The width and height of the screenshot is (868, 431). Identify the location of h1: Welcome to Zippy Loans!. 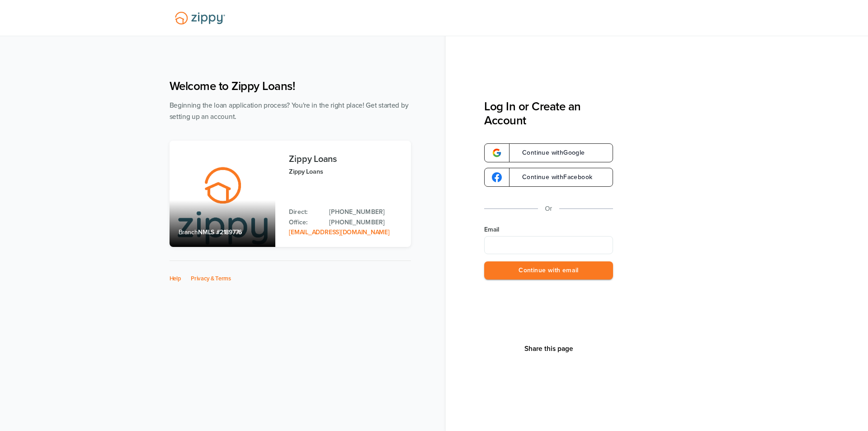
(290, 86).